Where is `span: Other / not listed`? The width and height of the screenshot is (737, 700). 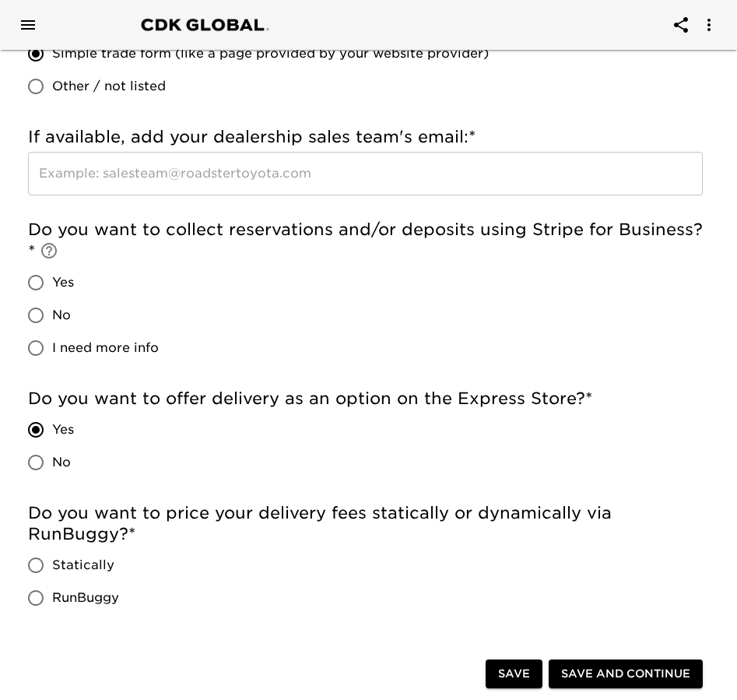 span: Other / not listed is located at coordinates (109, 87).